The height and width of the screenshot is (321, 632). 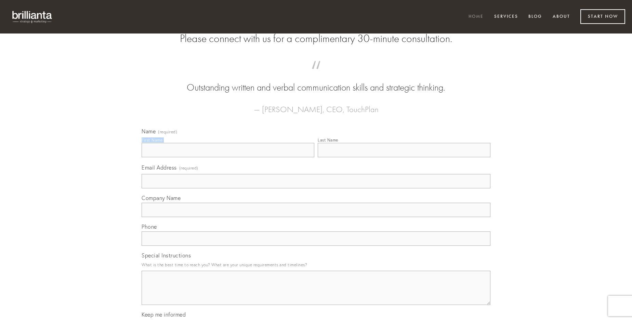 I want to click on span: Keep me informed, so click(x=164, y=315).